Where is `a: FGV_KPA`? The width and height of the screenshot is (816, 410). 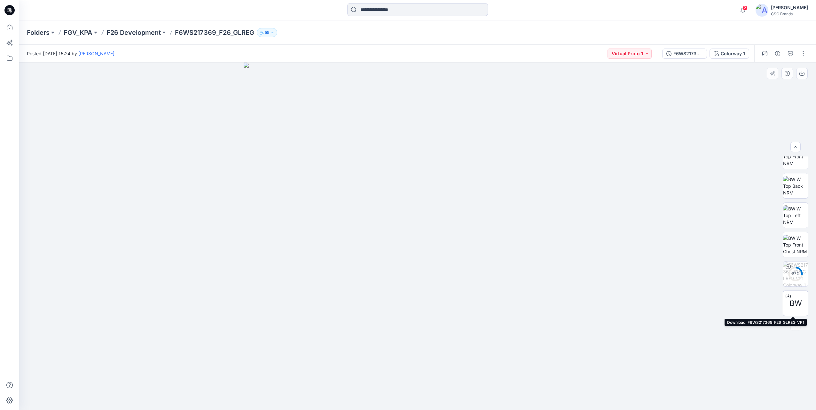
a: FGV_KPA is located at coordinates (78, 33).